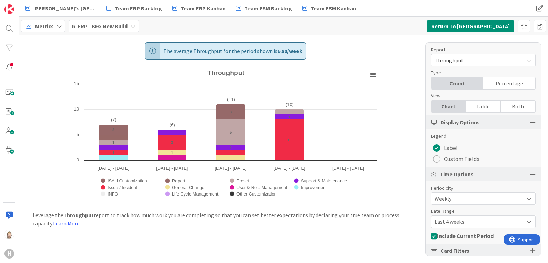 The height and width of the screenshot is (263, 548). Describe the element at coordinates (9, 235) in the screenshot. I see `img: Rv` at that location.